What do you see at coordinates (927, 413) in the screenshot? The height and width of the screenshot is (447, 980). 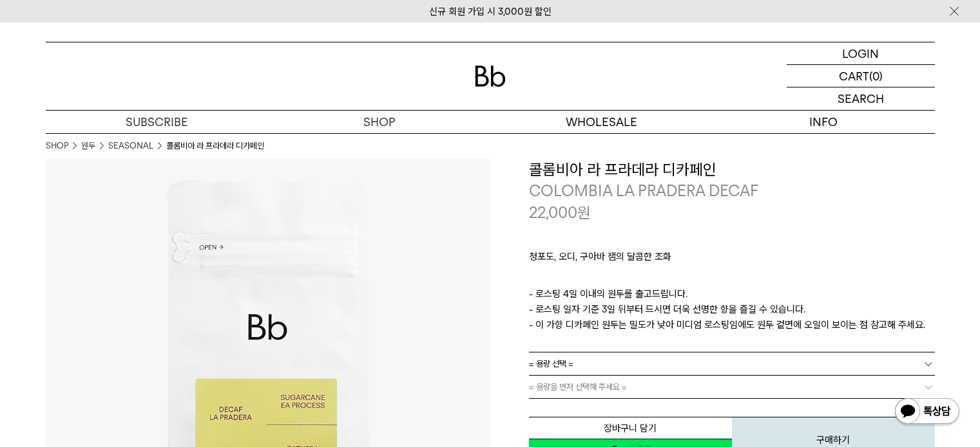 I see `img: 카카오톡 채널 1:1 채팅 버튼` at bounding box center [927, 413].